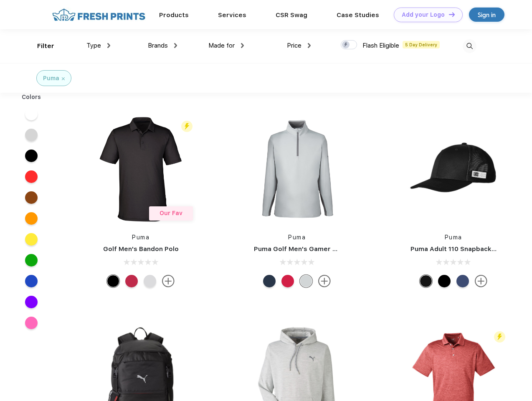  What do you see at coordinates (487, 15) in the screenshot?
I see `a: Sign in` at bounding box center [487, 15].